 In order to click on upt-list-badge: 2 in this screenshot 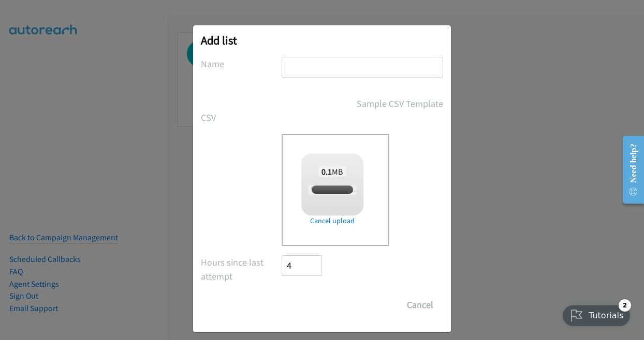, I will do `click(68, 11)`.